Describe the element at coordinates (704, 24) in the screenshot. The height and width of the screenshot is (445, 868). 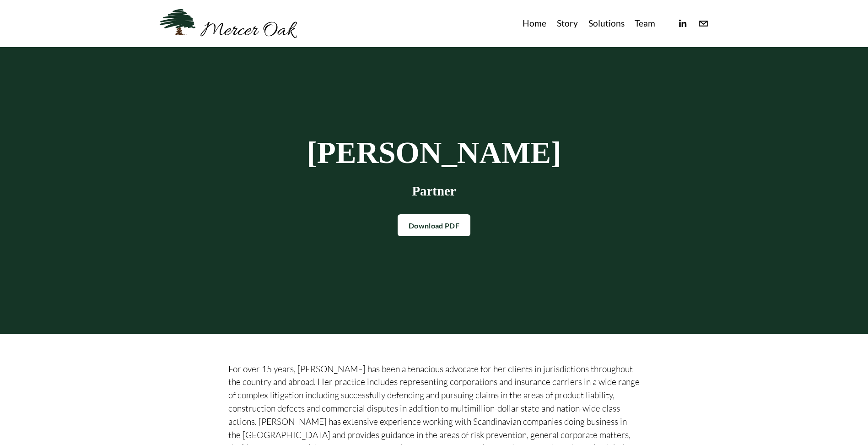
I see `a: info@merceroaklaw.com` at that location.